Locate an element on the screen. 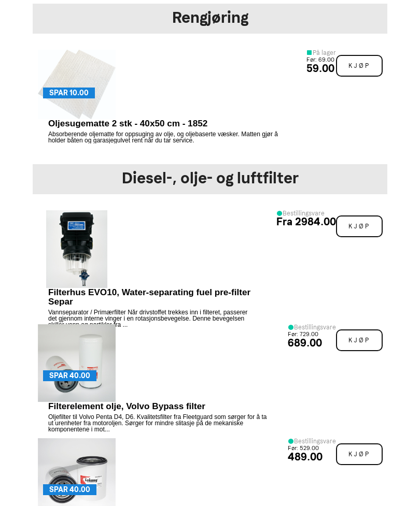  div: Fra 2984.00 is located at coordinates (306, 222).